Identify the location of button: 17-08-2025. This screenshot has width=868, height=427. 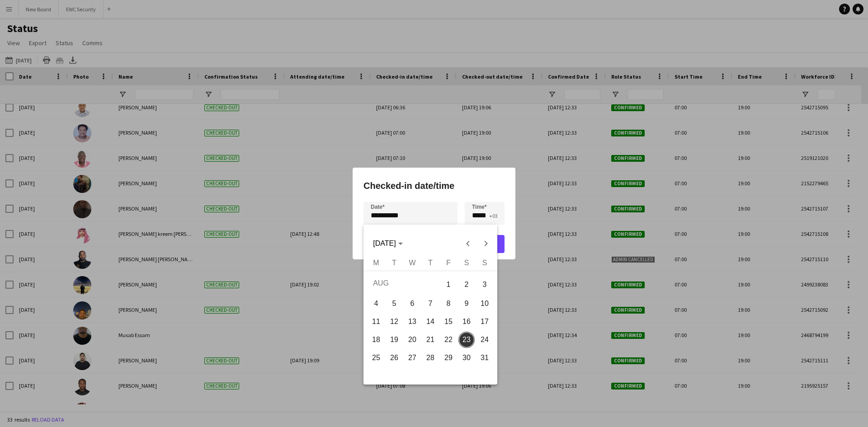
(484, 321).